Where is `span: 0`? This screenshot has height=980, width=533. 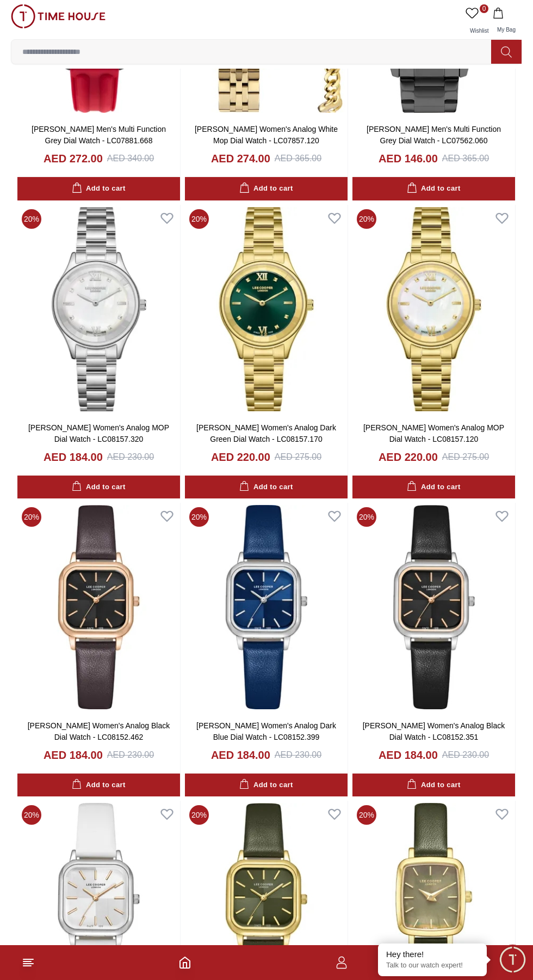 span: 0 is located at coordinates (485, 9).